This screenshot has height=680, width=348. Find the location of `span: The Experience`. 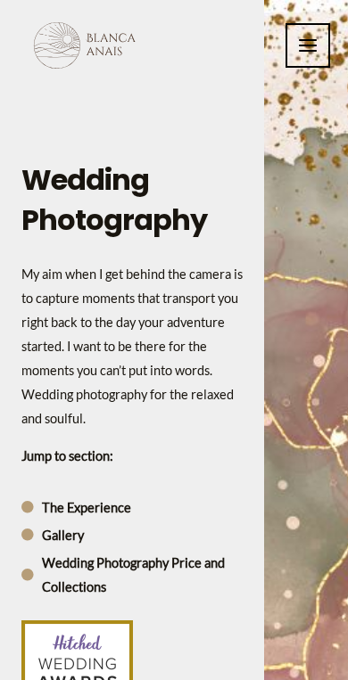

span: The Experience is located at coordinates (84, 507).